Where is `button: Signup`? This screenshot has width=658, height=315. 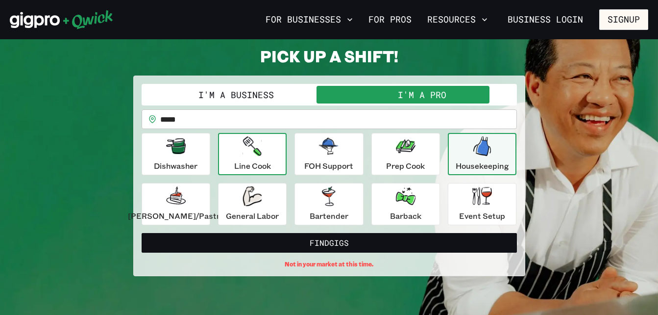 button: Signup is located at coordinates (624, 20).